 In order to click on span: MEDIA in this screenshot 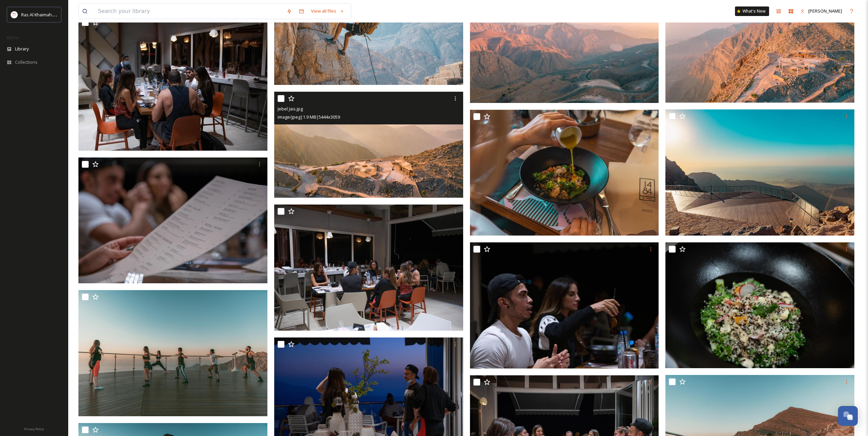, I will do `click(13, 38)`.